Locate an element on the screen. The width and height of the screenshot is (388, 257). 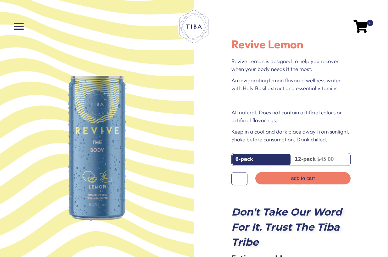
img: Revive Product Can is located at coordinates (97, 148).